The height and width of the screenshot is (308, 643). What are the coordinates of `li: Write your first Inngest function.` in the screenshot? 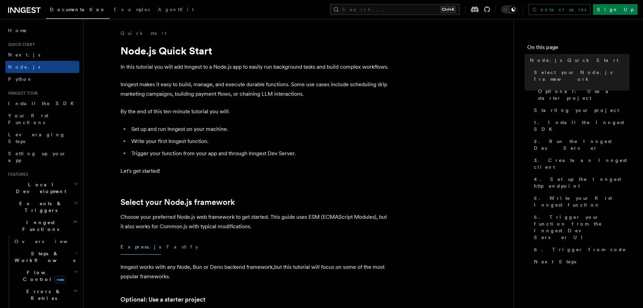 It's located at (260, 141).